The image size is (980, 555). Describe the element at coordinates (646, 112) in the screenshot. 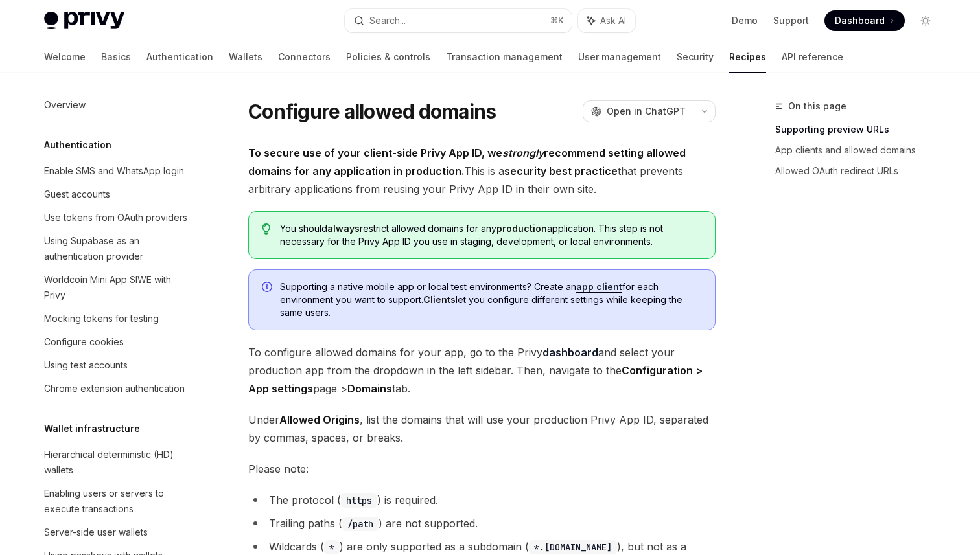

I see `span: Open in ChatGPT` at that location.